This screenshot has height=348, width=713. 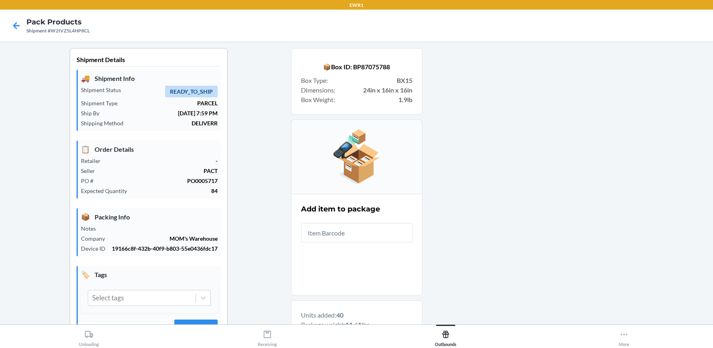 I want to click on p: Shipment Status, so click(x=104, y=90).